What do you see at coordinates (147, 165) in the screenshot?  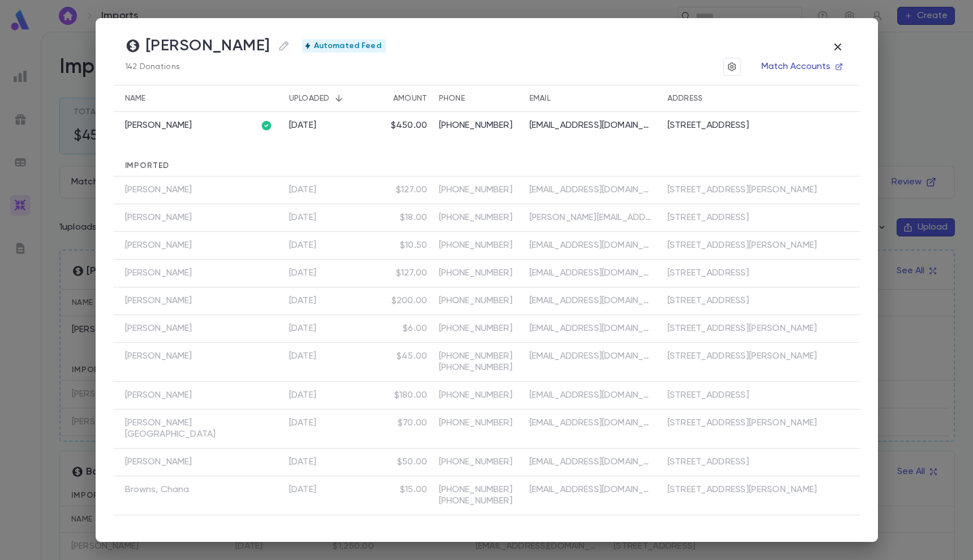 I see `span: Imported` at bounding box center [147, 165].